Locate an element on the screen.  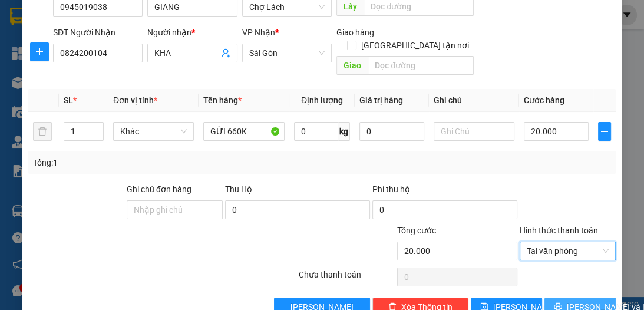
div: SĐT Người Nhận is located at coordinates (98, 33).